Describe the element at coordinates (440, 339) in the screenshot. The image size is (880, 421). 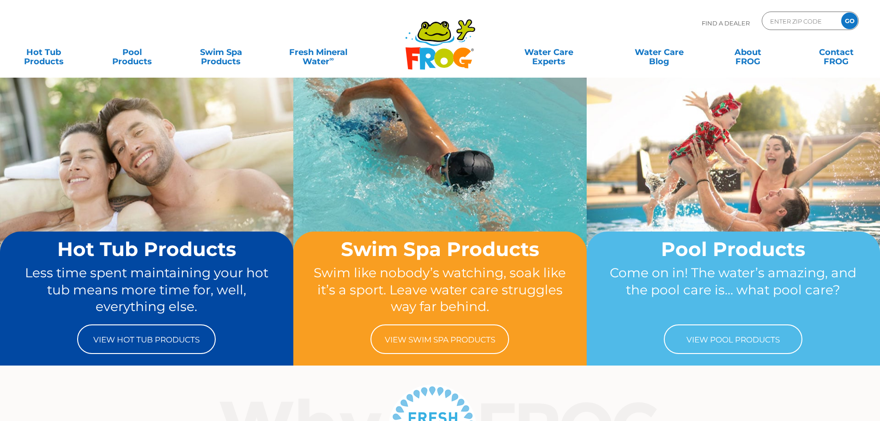
I see `a: View Swim Spa Products` at that location.